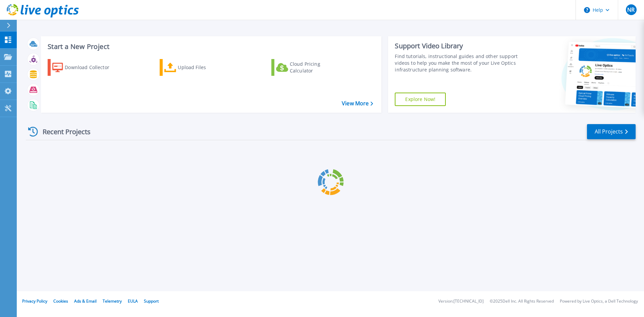 The height and width of the screenshot is (317, 644). Describe the element at coordinates (92, 68) in the screenshot. I see `div: Download Collector` at that location.